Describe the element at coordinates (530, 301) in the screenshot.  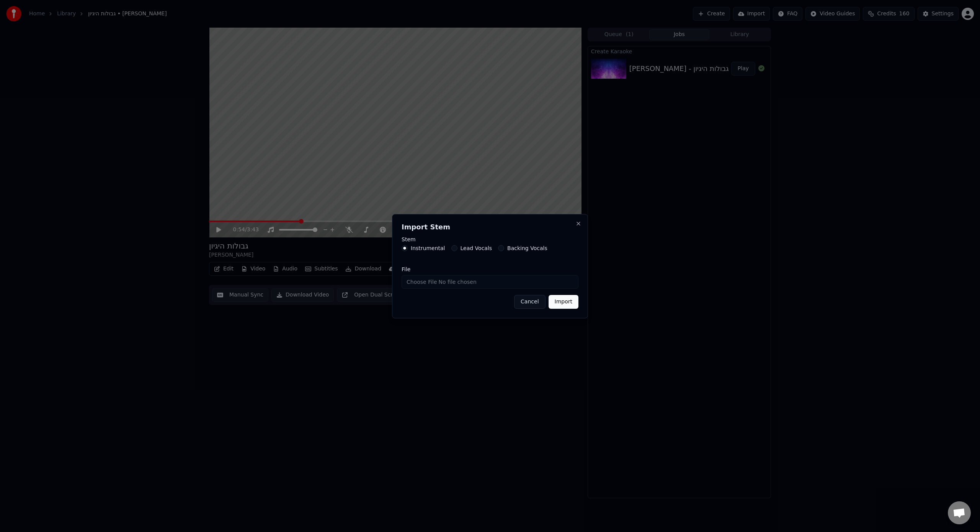
I see `button: Cancel` at that location.